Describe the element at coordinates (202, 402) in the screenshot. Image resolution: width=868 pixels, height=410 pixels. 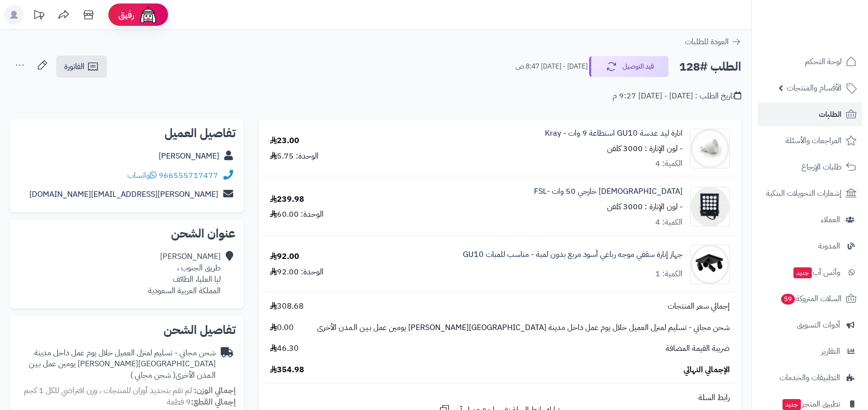
I see `small: 9 قطعة` at that location.